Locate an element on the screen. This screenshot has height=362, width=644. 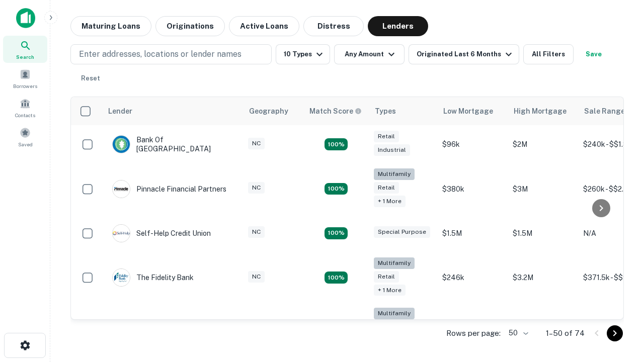
h6: Match Score is located at coordinates (335, 111).